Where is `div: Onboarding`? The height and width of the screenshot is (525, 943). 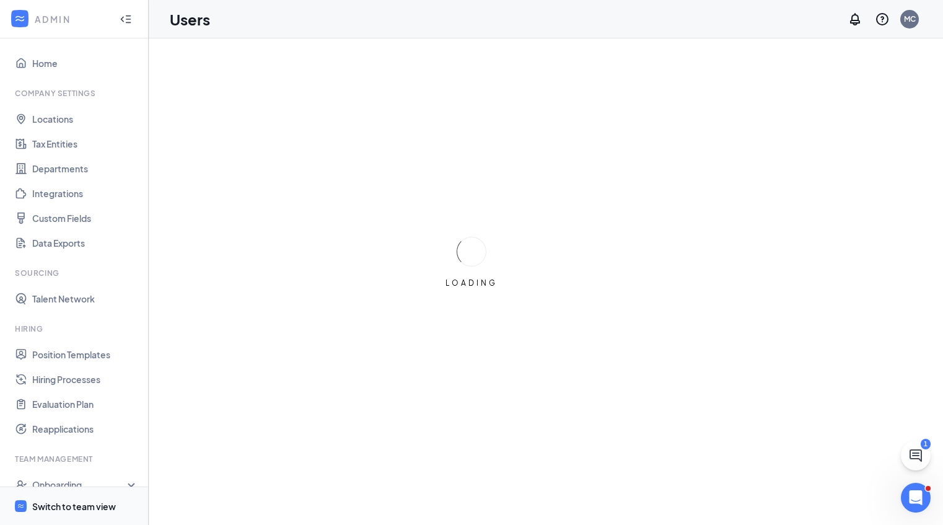 div: Onboarding is located at coordinates (80, 484).